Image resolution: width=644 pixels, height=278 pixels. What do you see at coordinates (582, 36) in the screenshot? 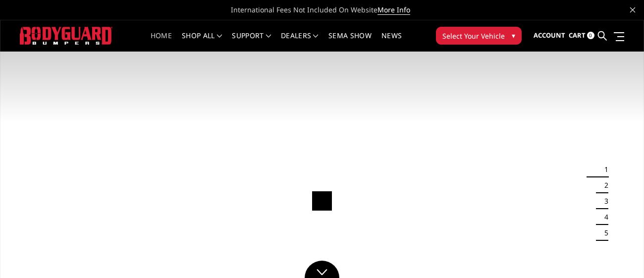
I see `a: Cart 0` at bounding box center [582, 36].